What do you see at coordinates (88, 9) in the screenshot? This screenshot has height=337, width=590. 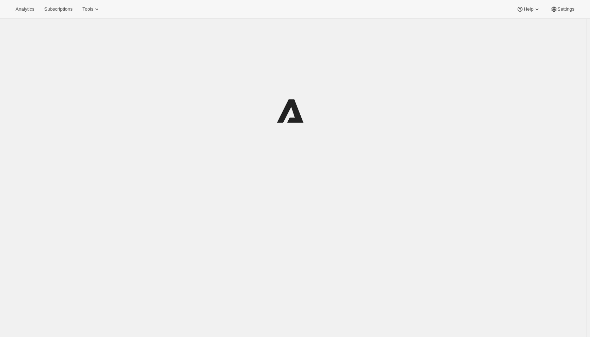 I see `span: Tools` at bounding box center [88, 9].